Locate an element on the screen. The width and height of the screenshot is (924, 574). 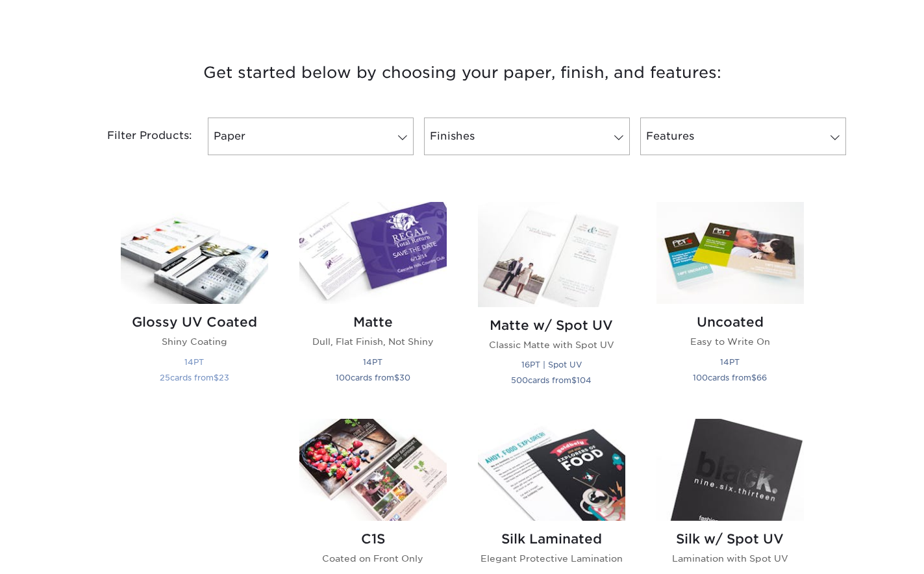
a: Finishes is located at coordinates (526, 136).